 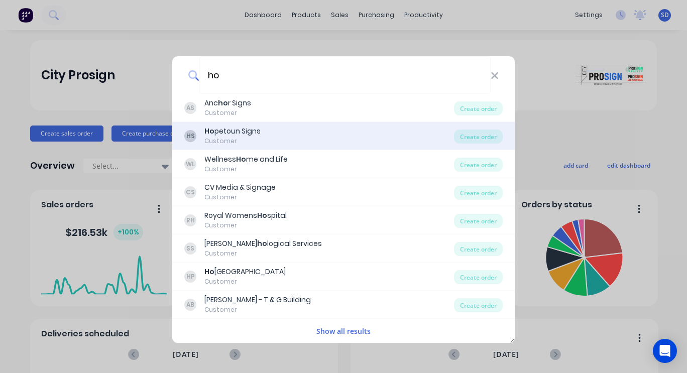 What do you see at coordinates (228, 103) in the screenshot?
I see `div: Anc r Signs` at bounding box center [228, 103].